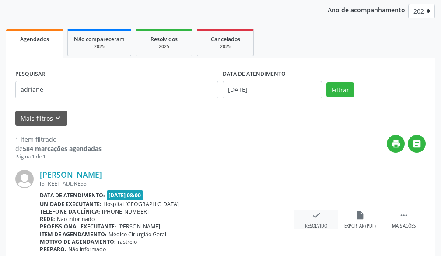 The width and height of the screenshot is (441, 256). What do you see at coordinates (395, 143) in the screenshot?
I see `button: print` at bounding box center [395, 143].